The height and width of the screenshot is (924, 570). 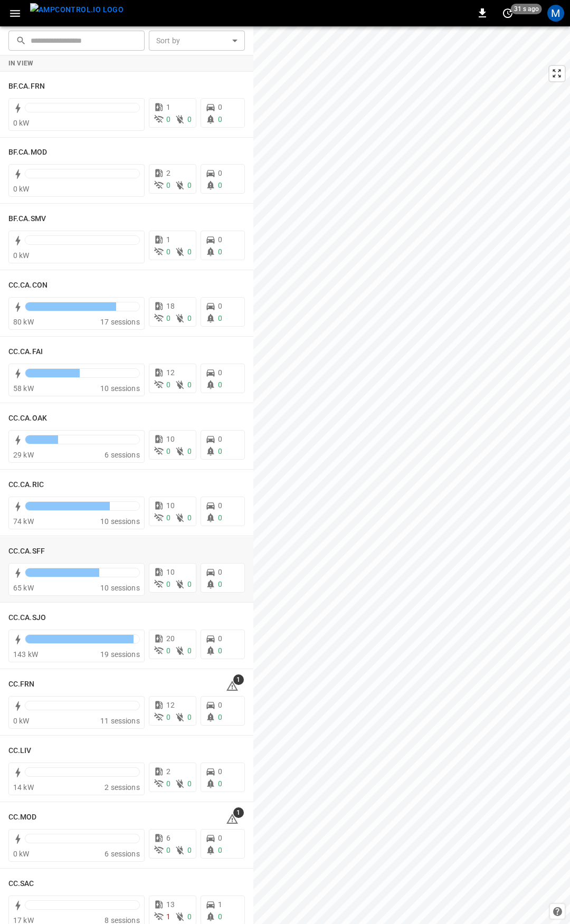 I want to click on span: 14 kW, so click(x=23, y=788).